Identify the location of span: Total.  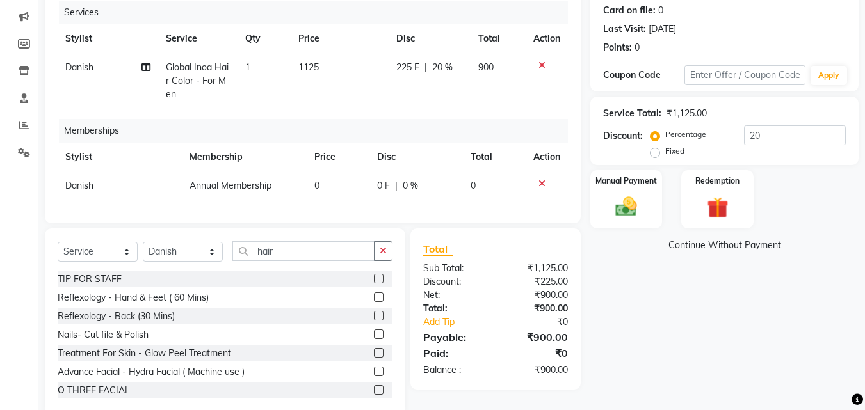
(438, 249).